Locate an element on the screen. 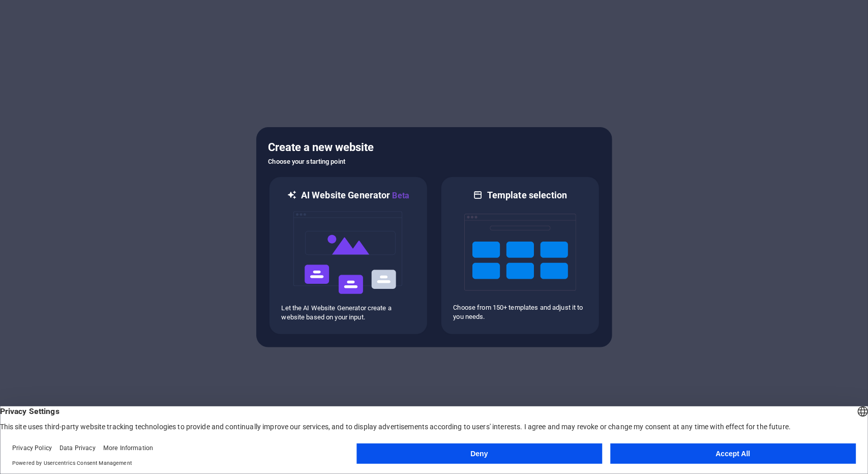 The height and width of the screenshot is (474, 868). div: AI Website GeneratorBetaaiLet the AI Website Generator create a website based on your input. is located at coordinates (348, 256).